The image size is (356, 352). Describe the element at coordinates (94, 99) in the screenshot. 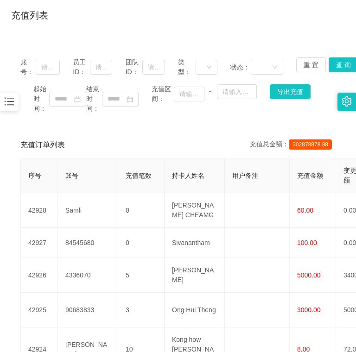

I see `span: 结束时间：` at that location.